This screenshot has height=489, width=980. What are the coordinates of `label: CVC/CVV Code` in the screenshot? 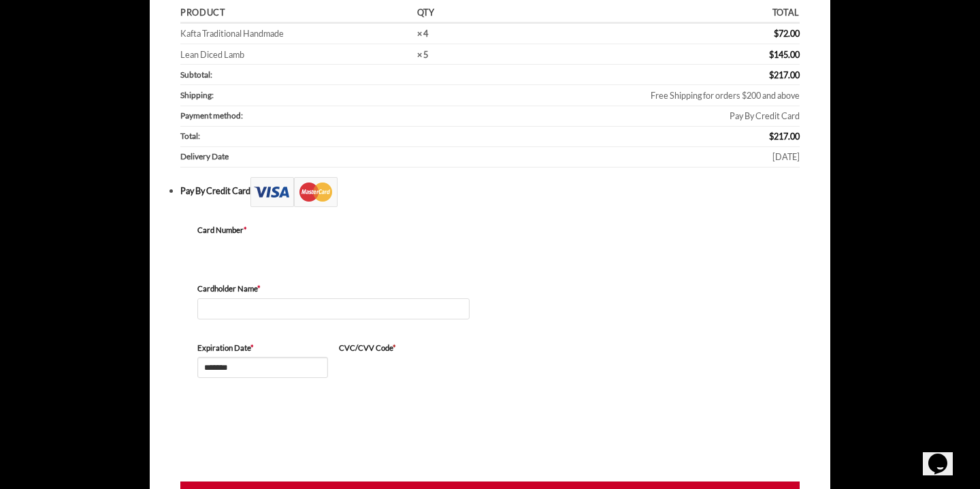 It's located at (405, 348).